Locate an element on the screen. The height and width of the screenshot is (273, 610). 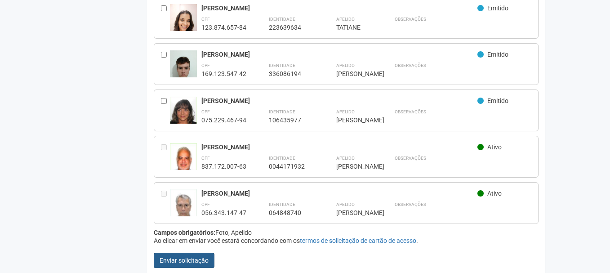
div: Ao clicar em enviar você estará concordando com os . is located at coordinates (346, 241).